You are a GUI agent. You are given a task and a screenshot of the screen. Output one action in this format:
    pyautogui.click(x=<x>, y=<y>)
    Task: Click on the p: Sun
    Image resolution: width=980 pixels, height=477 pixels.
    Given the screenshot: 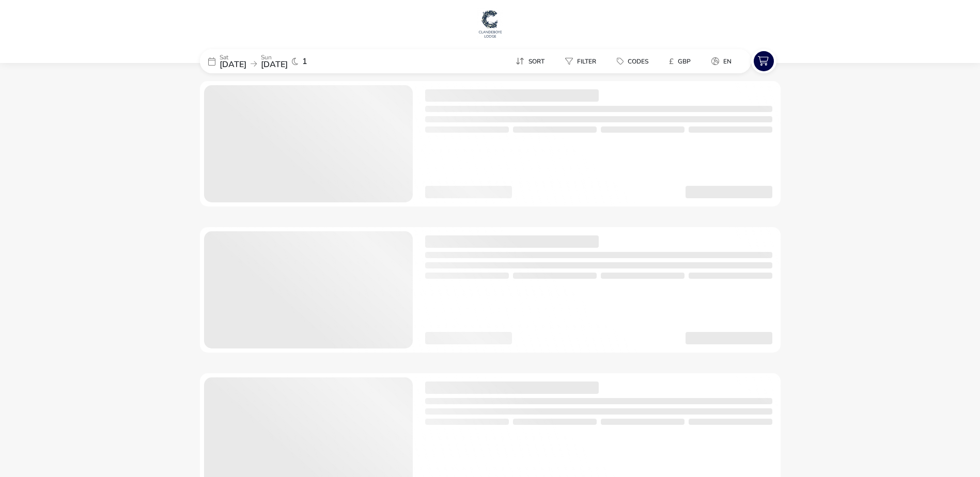 What is the action you would take?
    pyautogui.click(x=274, y=58)
    